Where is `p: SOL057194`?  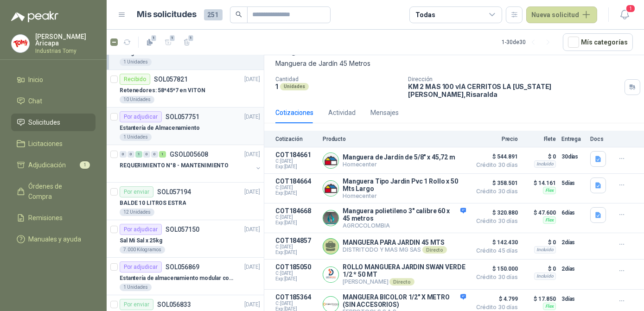 p: SOL057194 is located at coordinates (174, 192).